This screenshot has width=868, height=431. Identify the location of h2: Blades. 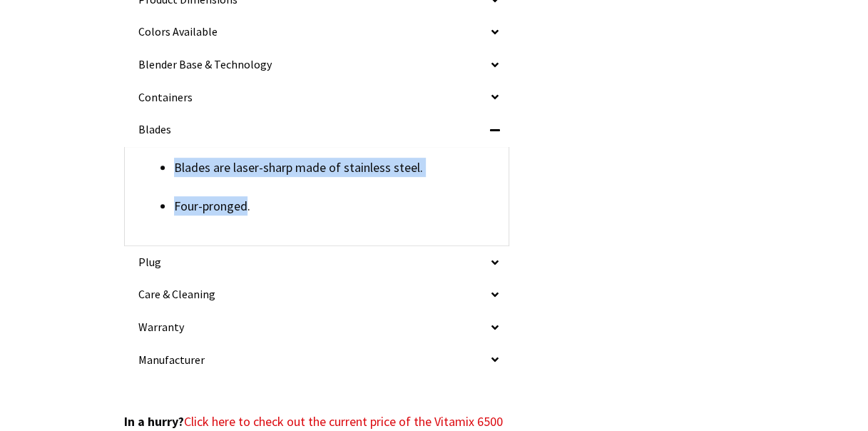
(317, 130).